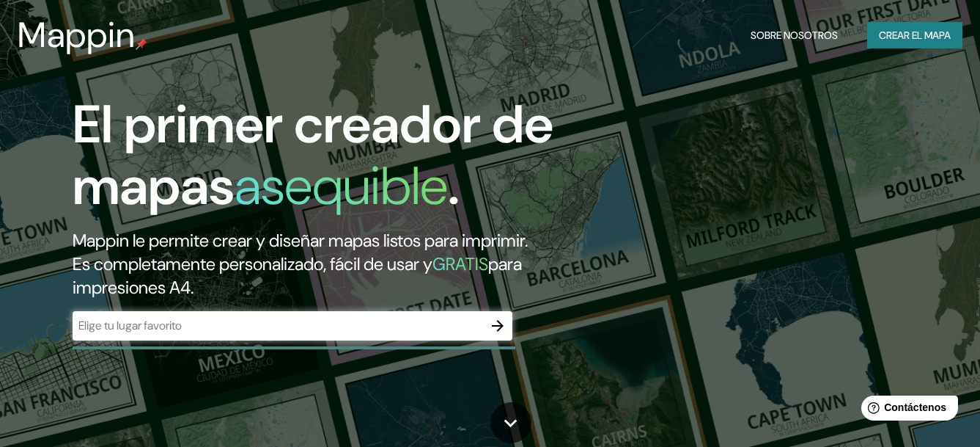 Image resolution: width=980 pixels, height=447 pixels. I want to click on button: Sobre nosotros, so click(794, 35).